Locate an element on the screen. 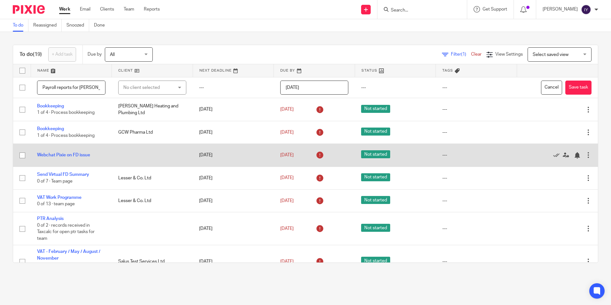  span: 0 of 13 · team page is located at coordinates (56, 204).